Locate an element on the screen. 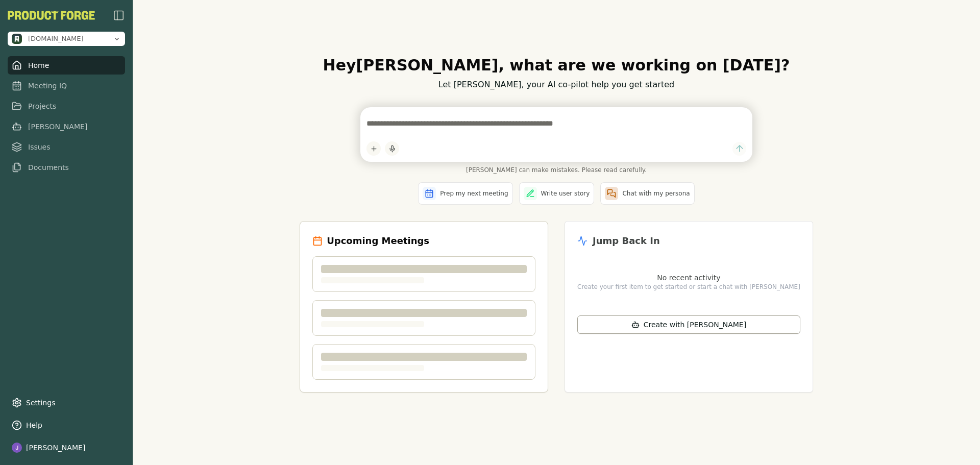  a: Projects is located at coordinates (67, 106).